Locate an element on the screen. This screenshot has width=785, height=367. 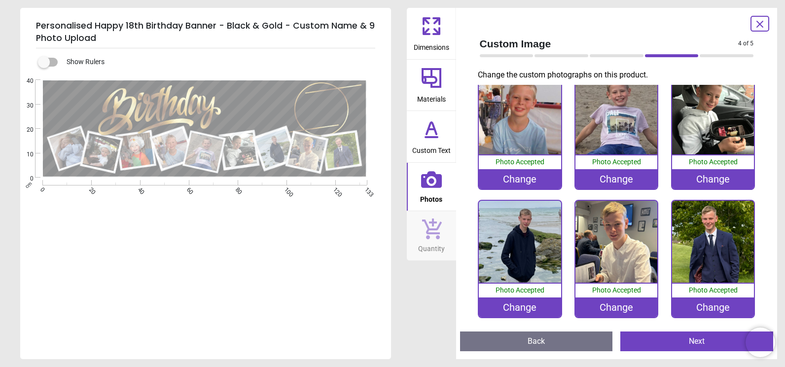
span: Custom Text is located at coordinates (432, 148).